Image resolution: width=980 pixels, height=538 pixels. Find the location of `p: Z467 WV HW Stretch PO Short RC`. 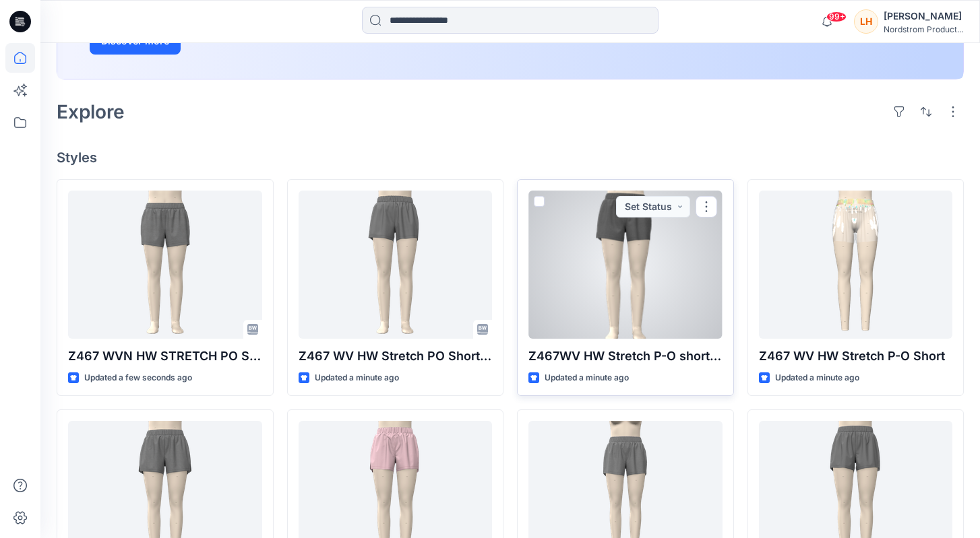

p: Z467 WV HW Stretch PO Short RC is located at coordinates (395, 356).